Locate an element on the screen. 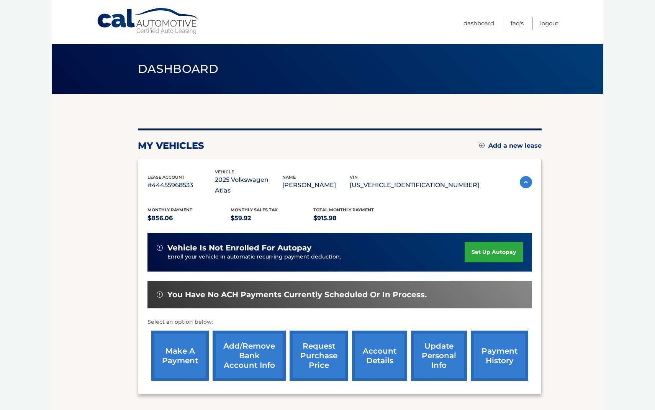  a: Cal Automotive is located at coordinates (148, 21).